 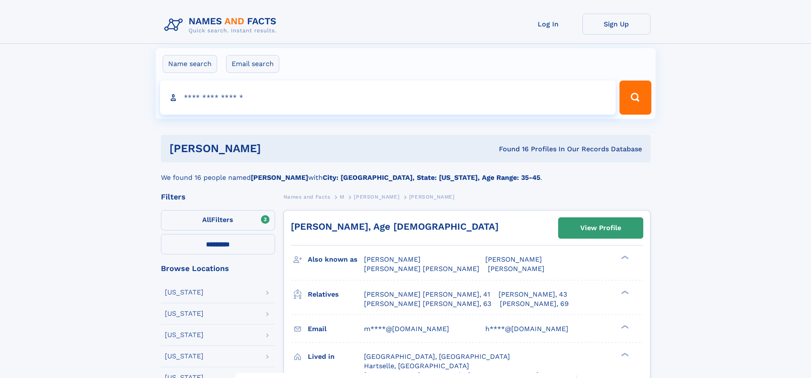 What do you see at coordinates (388, 97) in the screenshot?
I see `input: search input` at bounding box center [388, 97].